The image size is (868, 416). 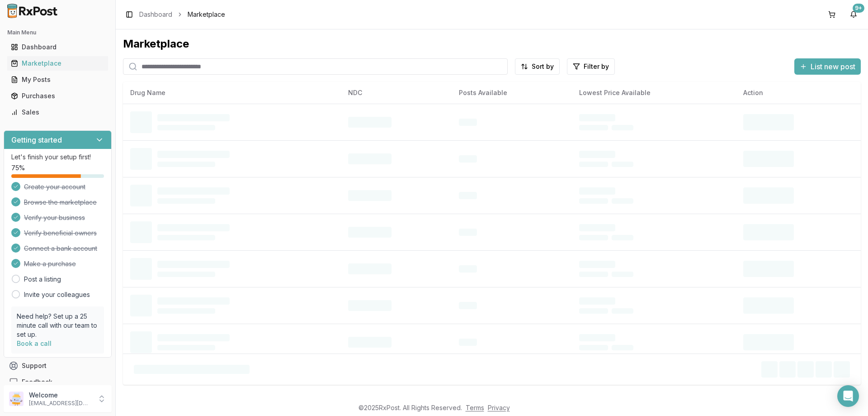 I want to click on span: Marketplace, so click(x=206, y=15).